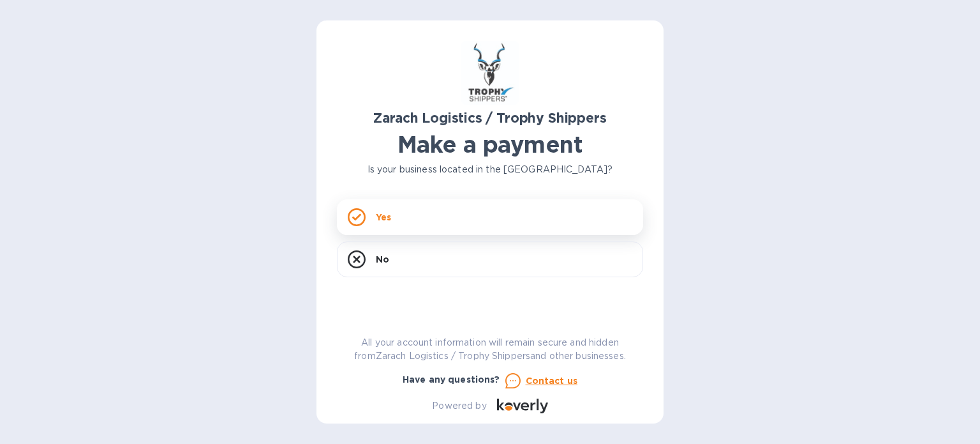 This screenshot has width=980, height=444. Describe the element at coordinates (451, 379) in the screenshot. I see `b: Have any questions?` at that location.